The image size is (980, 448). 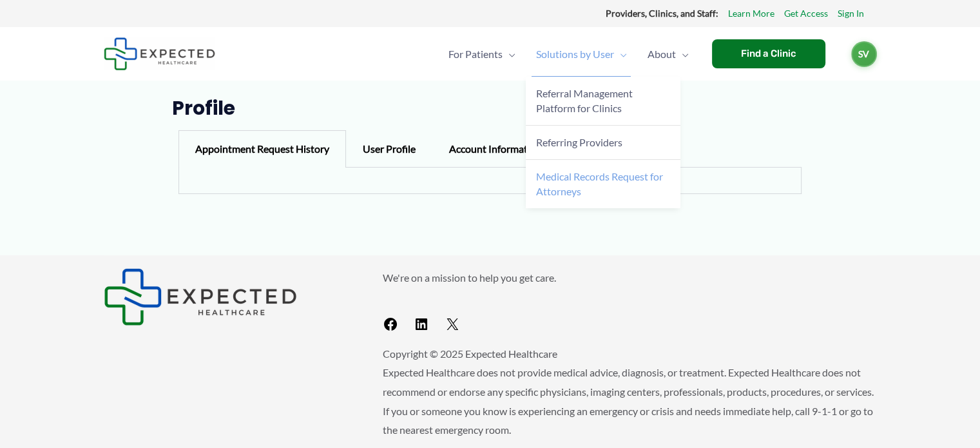 I want to click on p: We're on a mission to help you get care., so click(x=629, y=278).